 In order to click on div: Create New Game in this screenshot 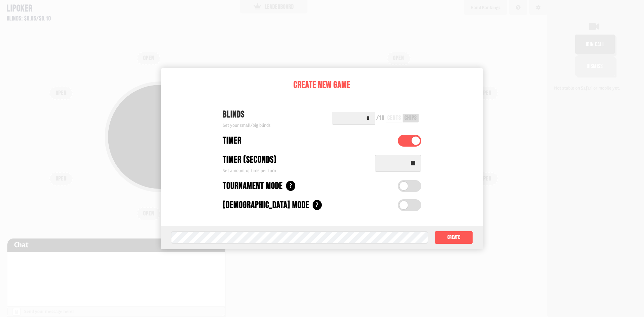, I will do `click(322, 85)`.